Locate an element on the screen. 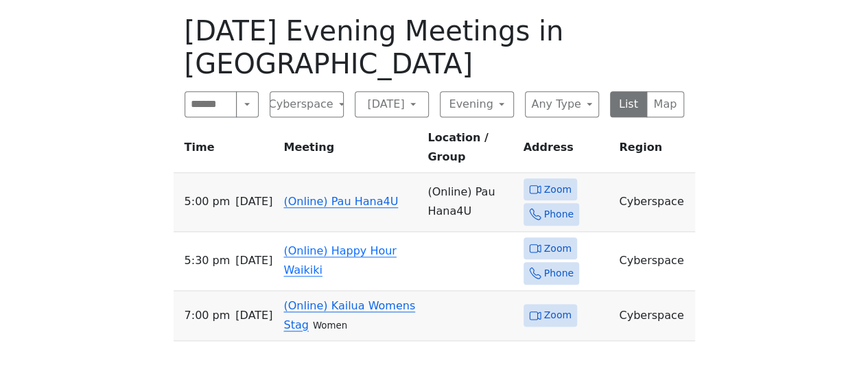 This screenshot has height=378, width=868. a: (Online) Pau Hana4U is located at coordinates (340, 201).